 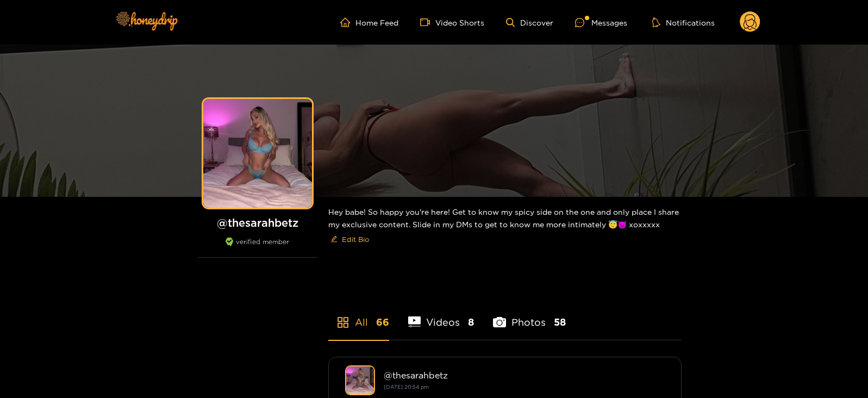 What do you see at coordinates (505, 227) in the screenshot?
I see `div: Hey babe! So happy you're here! Get to know my spicy side on the one and only place I share my ex...` at bounding box center [505, 227].